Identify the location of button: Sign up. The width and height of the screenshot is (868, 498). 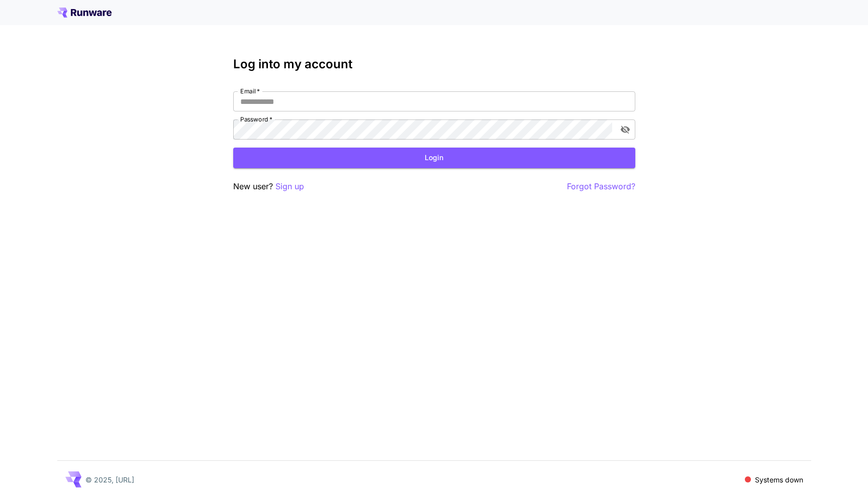
(289, 186).